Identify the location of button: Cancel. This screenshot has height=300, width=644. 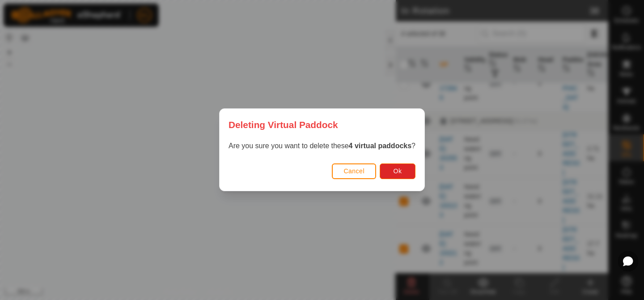
(354, 171).